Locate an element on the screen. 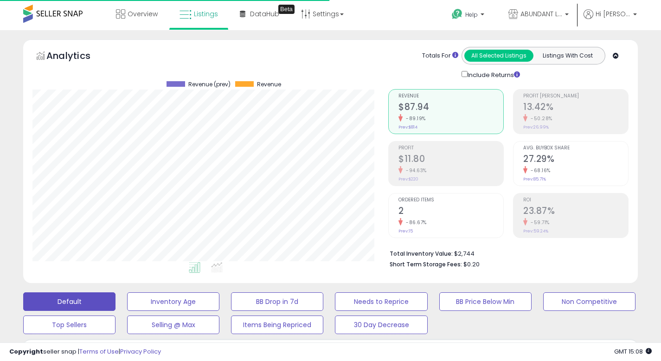 This screenshot has width=661, height=361. small: Prev: 59.24% is located at coordinates (535, 231).